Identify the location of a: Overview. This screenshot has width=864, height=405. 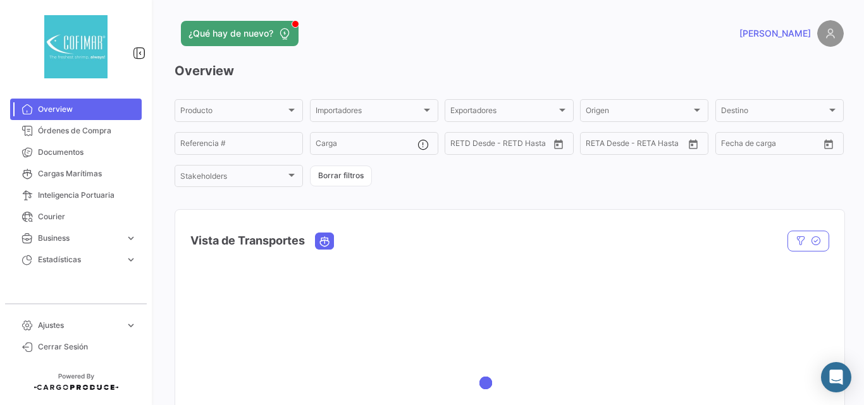
(76, 109).